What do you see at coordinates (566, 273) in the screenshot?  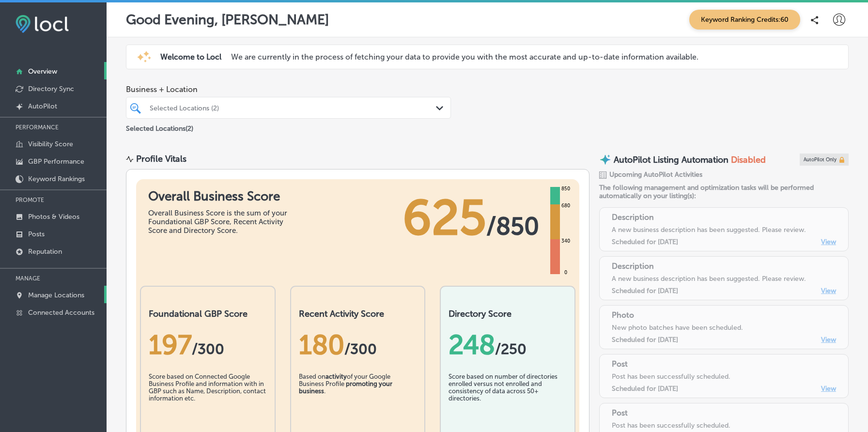 I see `div: 0` at bounding box center [566, 273].